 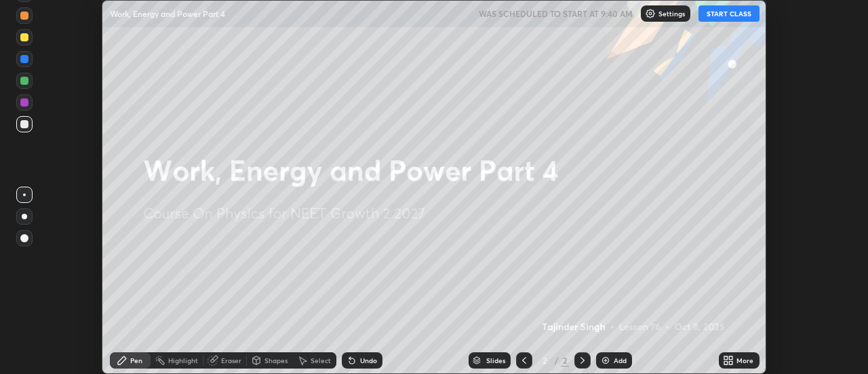 I want to click on div: Shapes, so click(x=276, y=360).